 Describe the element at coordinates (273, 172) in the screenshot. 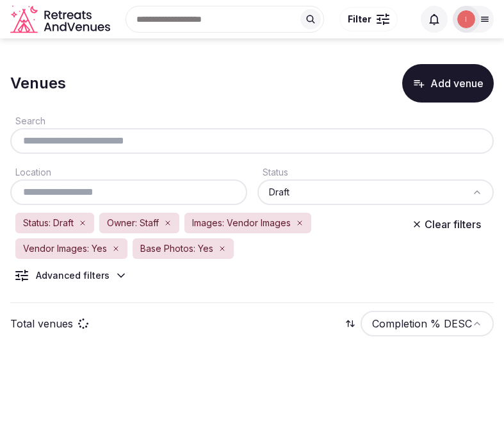

I see `label: Status` at that location.